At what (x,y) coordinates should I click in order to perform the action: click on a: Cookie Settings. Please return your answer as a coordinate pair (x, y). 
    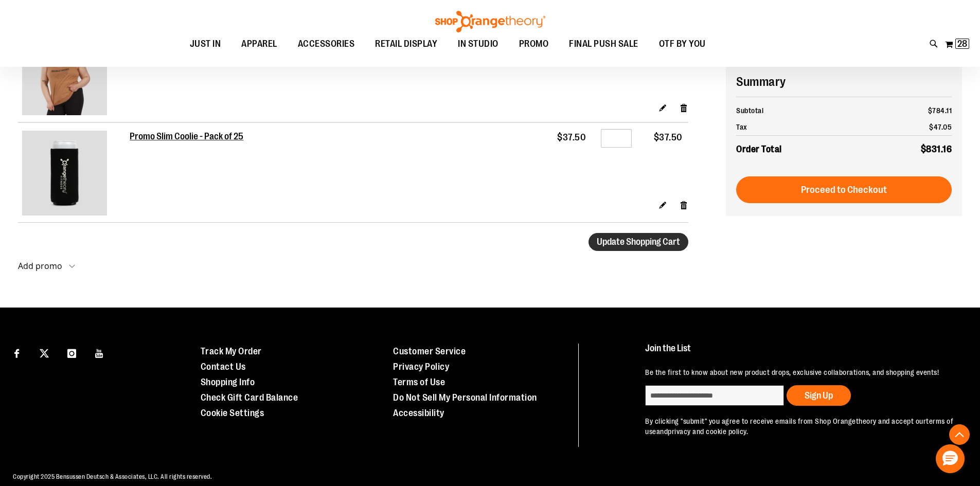
    Looking at the image, I should click on (232, 413).